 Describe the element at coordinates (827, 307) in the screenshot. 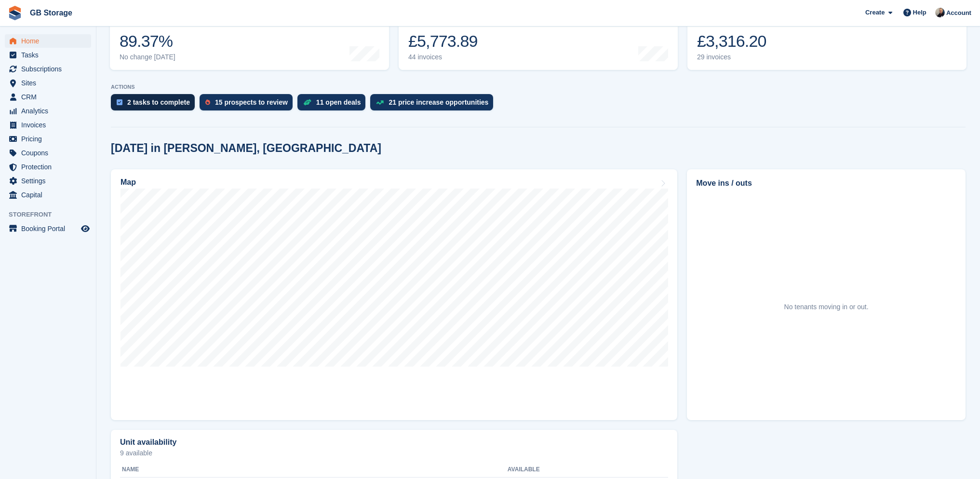

I see `div: No tenants moving in or out.` at that location.